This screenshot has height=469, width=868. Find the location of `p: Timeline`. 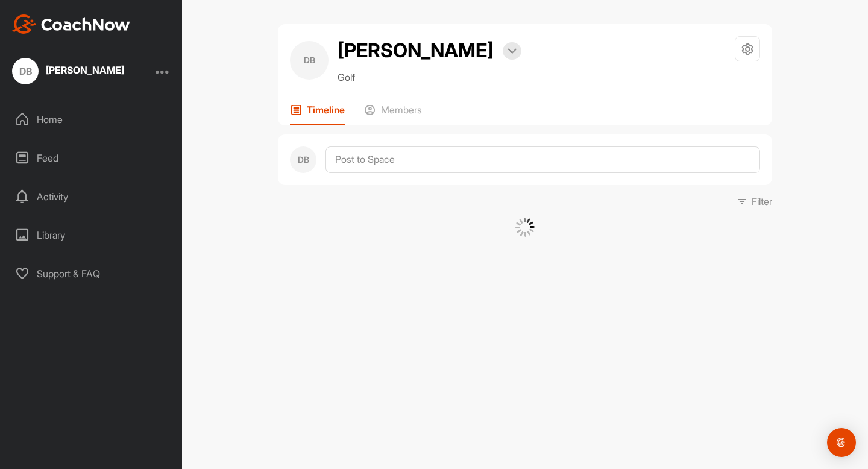

p: Timeline is located at coordinates (326, 110).